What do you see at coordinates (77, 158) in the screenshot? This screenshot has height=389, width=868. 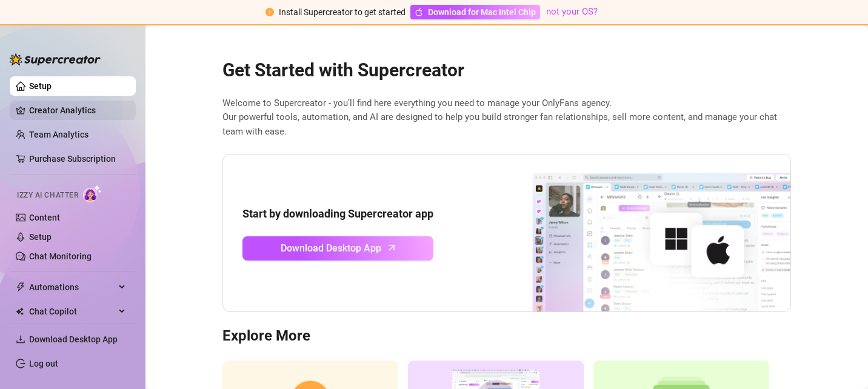 I see `a: Purchase Subscription` at bounding box center [77, 158].